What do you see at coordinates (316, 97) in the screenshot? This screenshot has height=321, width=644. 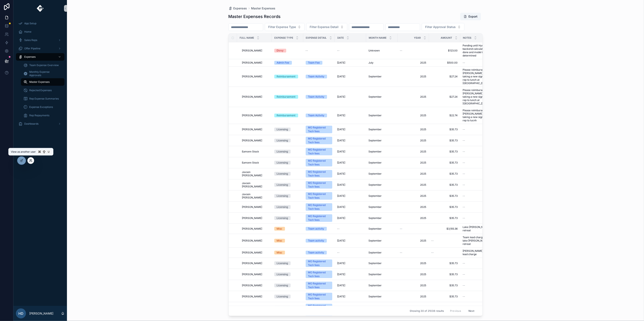 I see `div: Team Activity` at bounding box center [316, 97].